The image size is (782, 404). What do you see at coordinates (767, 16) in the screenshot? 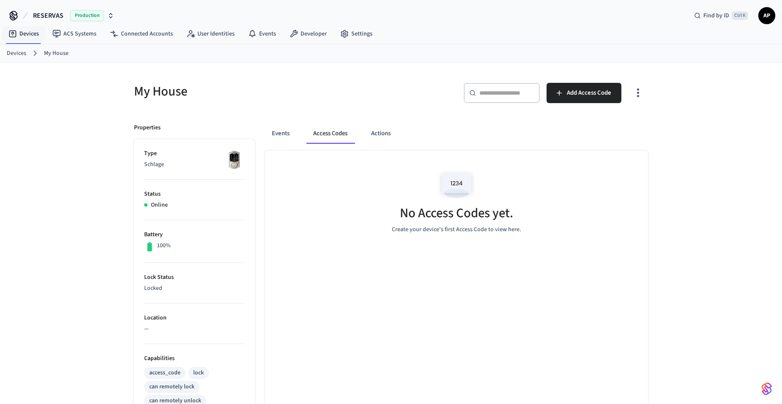
I see `span: AP` at bounding box center [767, 16].